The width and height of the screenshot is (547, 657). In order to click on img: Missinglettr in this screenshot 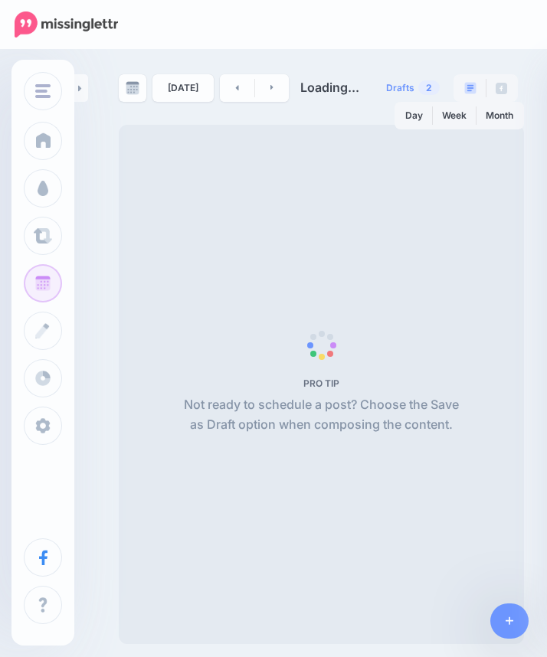, I will do `click(66, 25)`.